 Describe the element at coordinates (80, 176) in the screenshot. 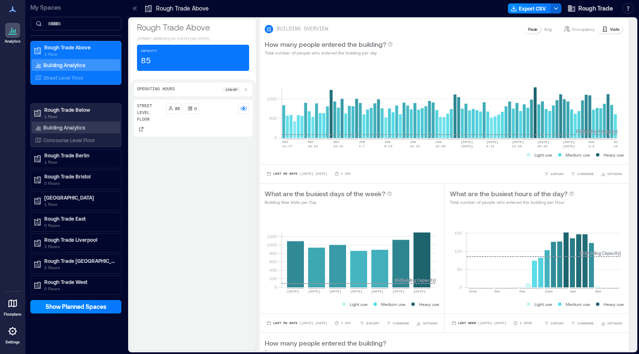

I see `p: Rough Trade Bristol` at that location.